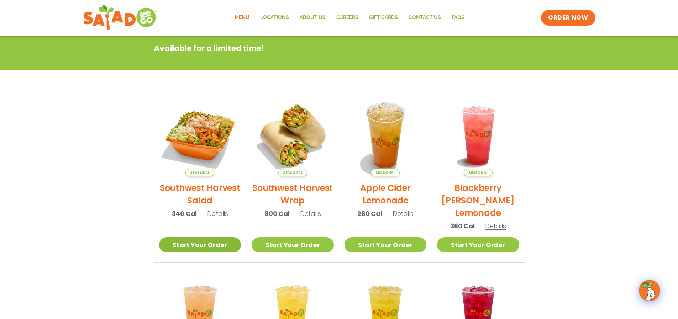 This screenshot has width=678, height=319. Describe the element at coordinates (312, 18) in the screenshot. I see `a: About Us` at that location.